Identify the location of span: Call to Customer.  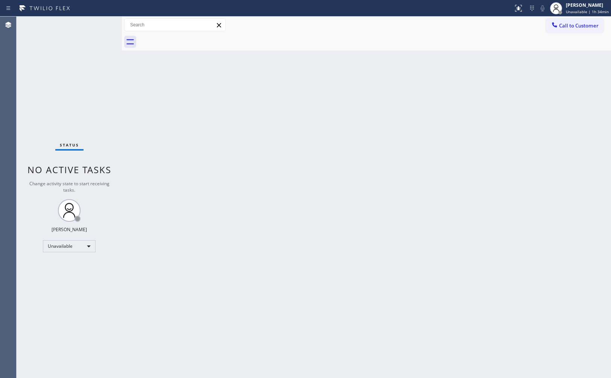
(579, 26).